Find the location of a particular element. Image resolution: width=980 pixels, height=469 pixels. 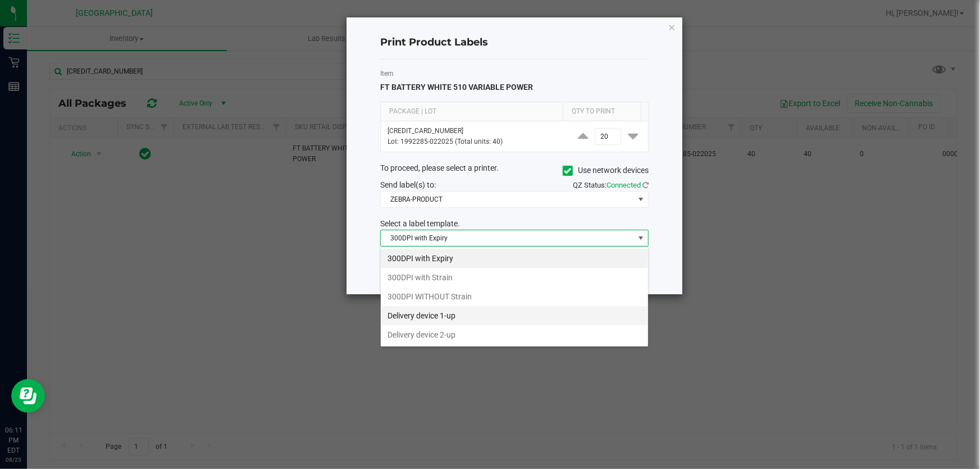

span: Connected is located at coordinates (623, 185).